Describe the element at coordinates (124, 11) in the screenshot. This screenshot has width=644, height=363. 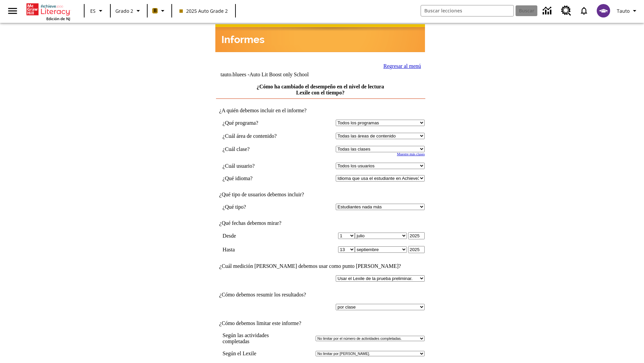
I see `span: Grado 2` at that location.